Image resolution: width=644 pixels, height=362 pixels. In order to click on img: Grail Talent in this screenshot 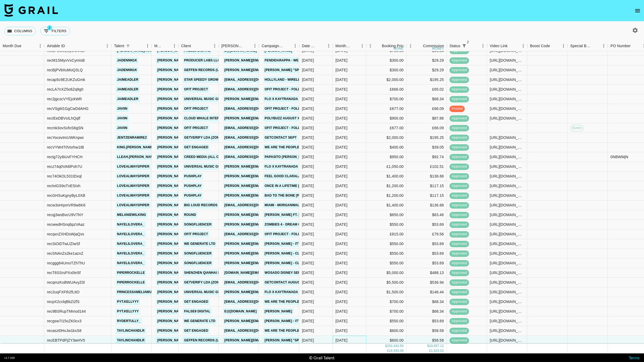, I will do `click(31, 10)`.